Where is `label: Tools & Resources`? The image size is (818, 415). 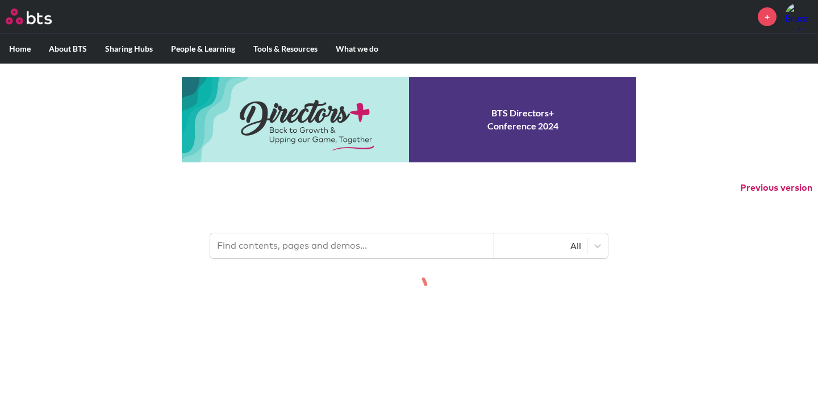
label: Tools & Resources is located at coordinates (285, 49).